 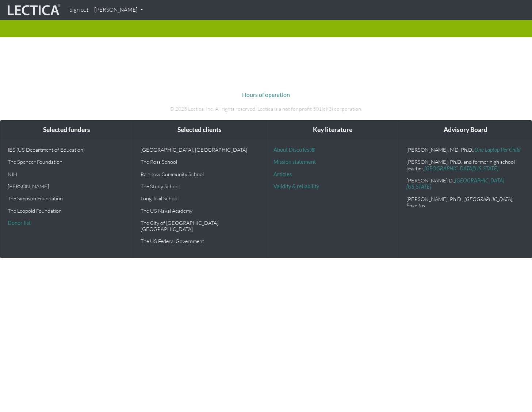 I want to click on p: © 2025 Lectica, Inc. All rights reserved. Lectica is a not for profit 501(c)(3) corporation., so click(x=266, y=109).